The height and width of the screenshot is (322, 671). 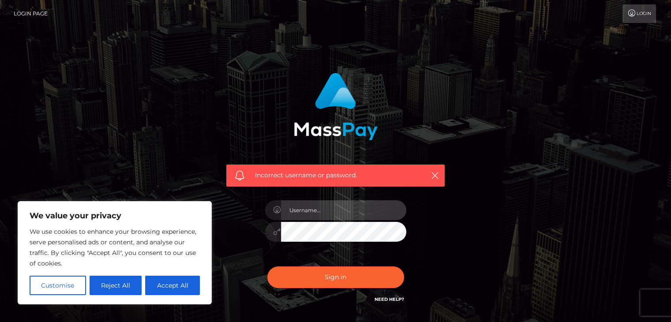 What do you see at coordinates (344, 210) in the screenshot?
I see `input: Username...` at bounding box center [344, 210].